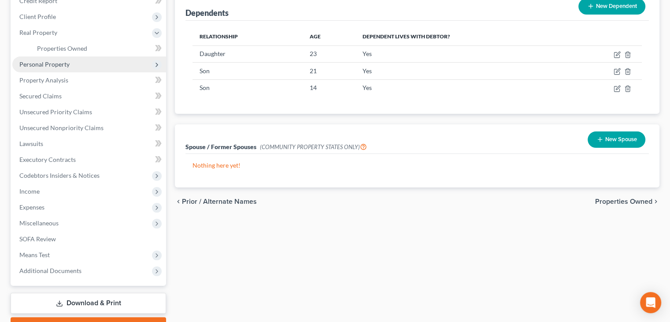 Image resolution: width=670 pixels, height=322 pixels. Describe the element at coordinates (44, 80) in the screenshot. I see `span: Property Analysis` at that location.